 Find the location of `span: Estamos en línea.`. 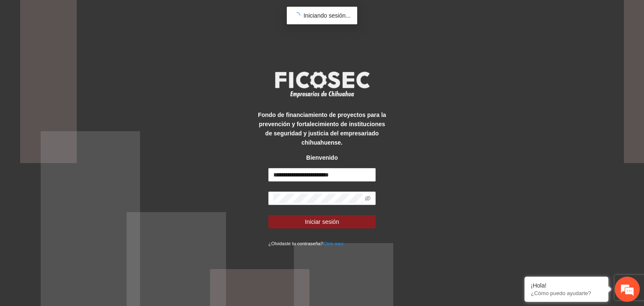

span: Estamos en línea. is located at coordinates (82, 146).